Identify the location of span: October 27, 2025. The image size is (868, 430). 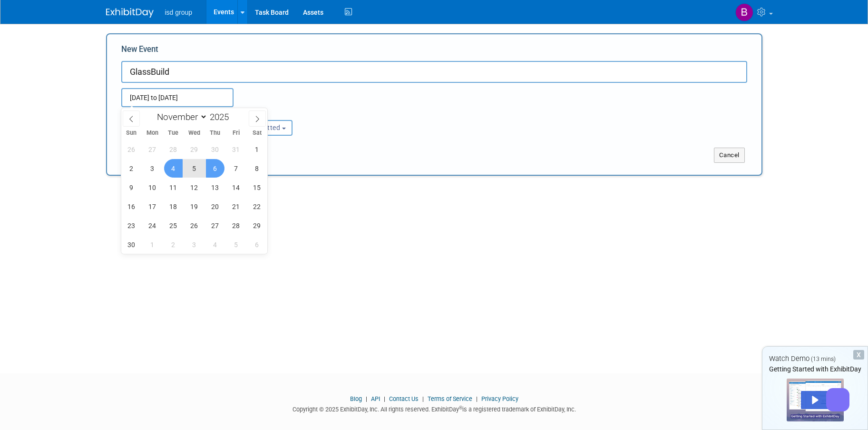
(152, 149).